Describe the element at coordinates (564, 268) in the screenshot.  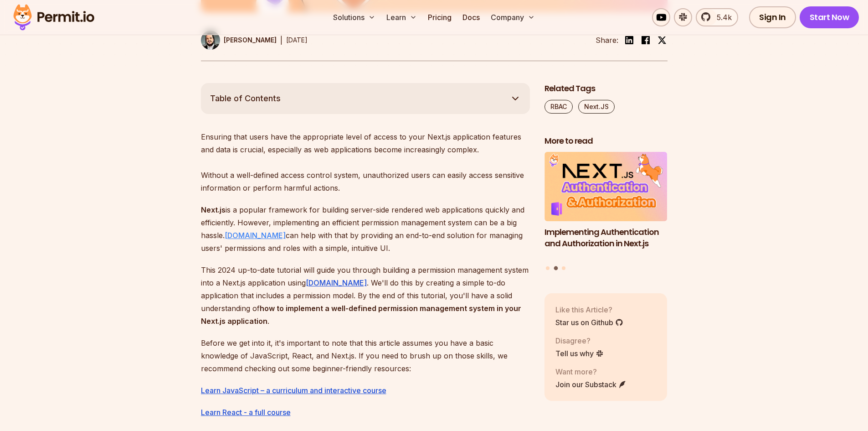
I see `button: Go to slide 3` at that location.